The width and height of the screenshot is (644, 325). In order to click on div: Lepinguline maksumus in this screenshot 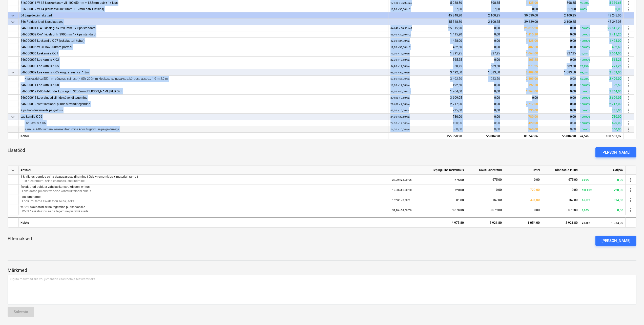, I will do `click(428, 170)`.